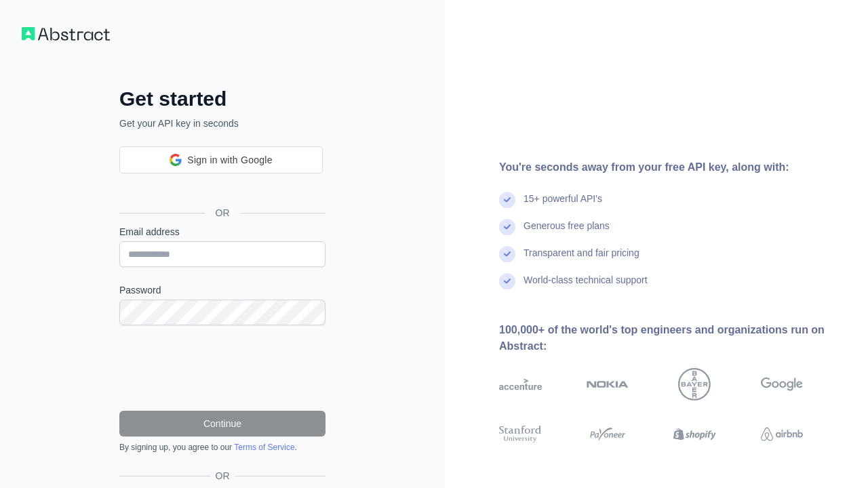 This screenshot has width=868, height=488. Describe the element at coordinates (672, 338) in the screenshot. I see `div: 100,000+ of the world's top engineers and organizations run on Abstract:` at that location.